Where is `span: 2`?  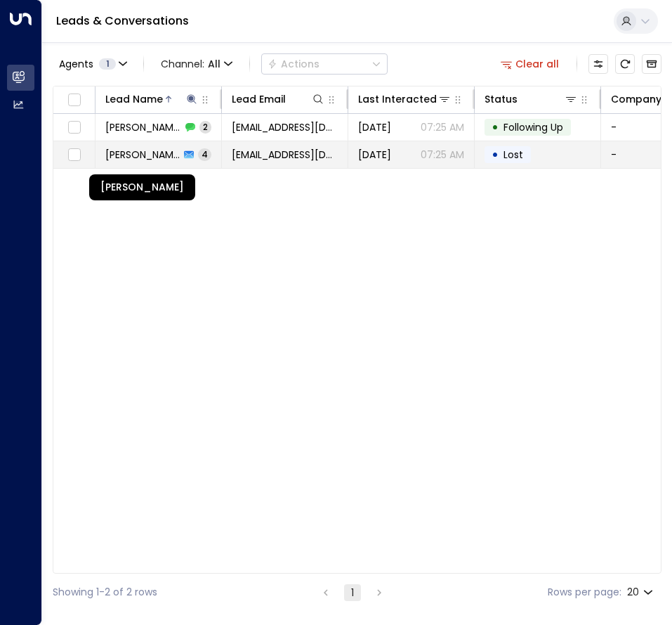
span: 2 is located at coordinates (205, 126).